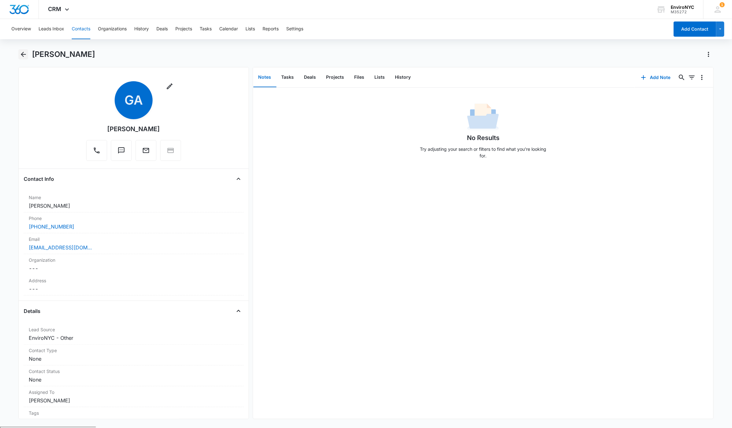 Image resolution: width=732 pixels, height=428 pixels. I want to click on button: Overflow Menu, so click(702, 77).